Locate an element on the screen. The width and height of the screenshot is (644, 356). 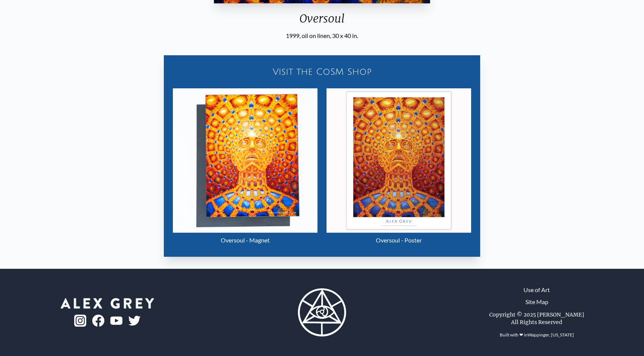
a: Oversoul - Poster is located at coordinates (399, 168).